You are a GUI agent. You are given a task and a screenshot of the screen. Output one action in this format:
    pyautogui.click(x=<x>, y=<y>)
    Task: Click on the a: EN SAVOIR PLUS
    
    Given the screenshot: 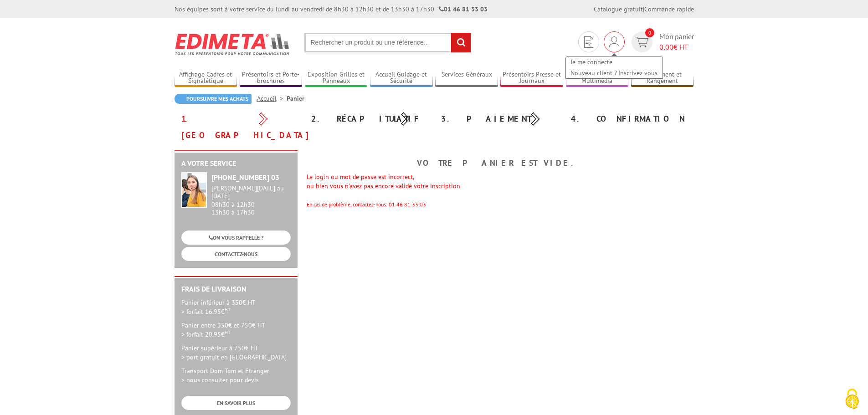 What is the action you would take?
    pyautogui.click(x=236, y=403)
    